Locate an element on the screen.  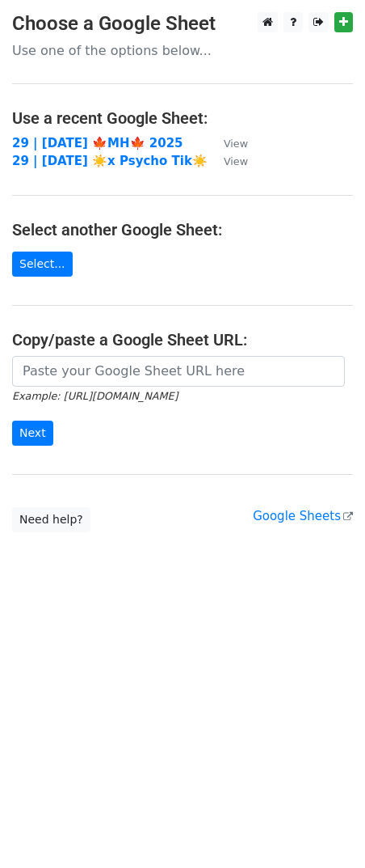
h4: Use a recent Google Sheet: is located at coordinates (182, 118).